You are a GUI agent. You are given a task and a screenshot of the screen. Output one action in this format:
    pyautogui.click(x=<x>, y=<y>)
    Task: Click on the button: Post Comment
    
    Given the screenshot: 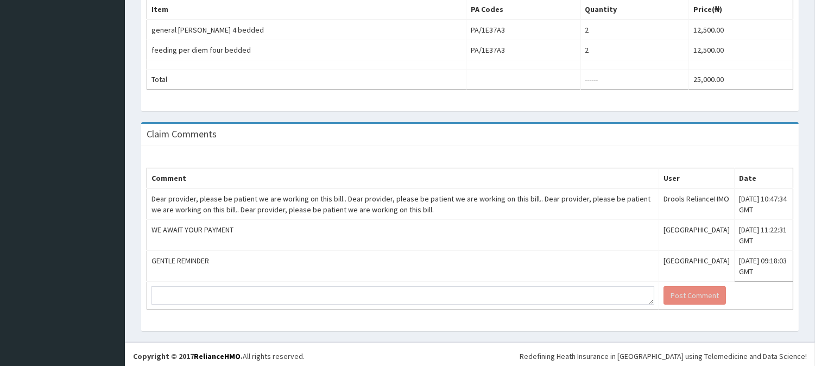 What is the action you would take?
    pyautogui.click(x=695, y=295)
    